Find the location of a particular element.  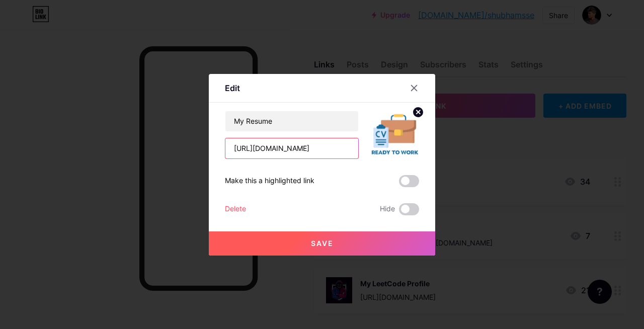

div: Delete is located at coordinates (236, 209).